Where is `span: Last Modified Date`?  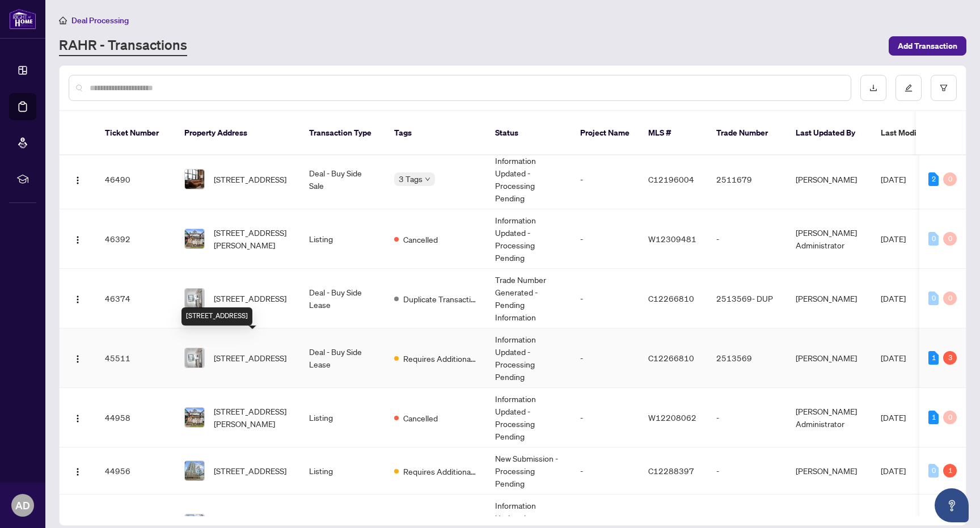 span: Last Modified Date is located at coordinates (916, 132).